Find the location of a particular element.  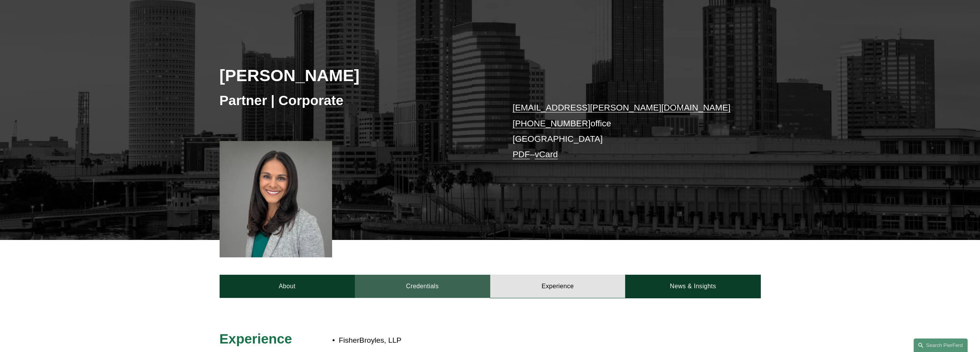

a: PDF is located at coordinates (521, 154).